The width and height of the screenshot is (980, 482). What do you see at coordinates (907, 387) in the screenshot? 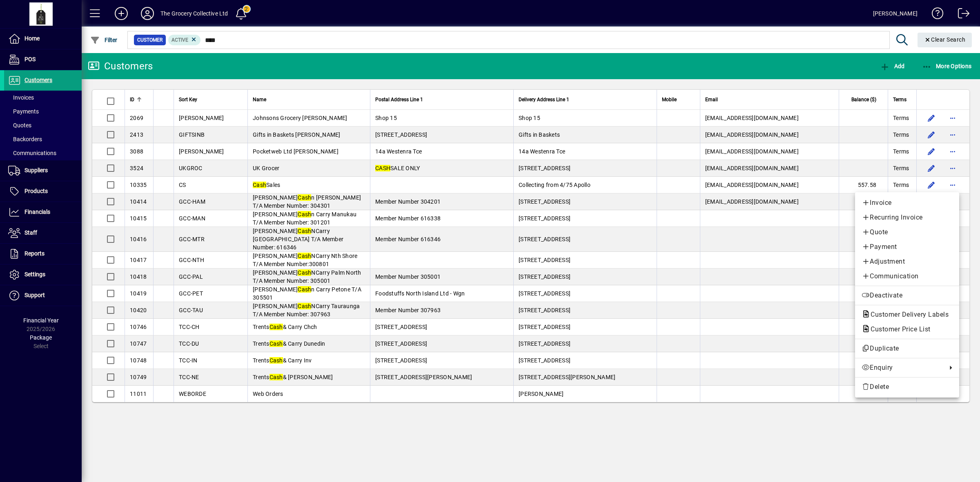
I see `span: Delete` at bounding box center [907, 387].